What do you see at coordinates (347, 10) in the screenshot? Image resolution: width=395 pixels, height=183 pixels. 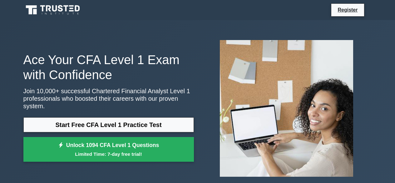 I see `a: Register` at bounding box center [347, 10].